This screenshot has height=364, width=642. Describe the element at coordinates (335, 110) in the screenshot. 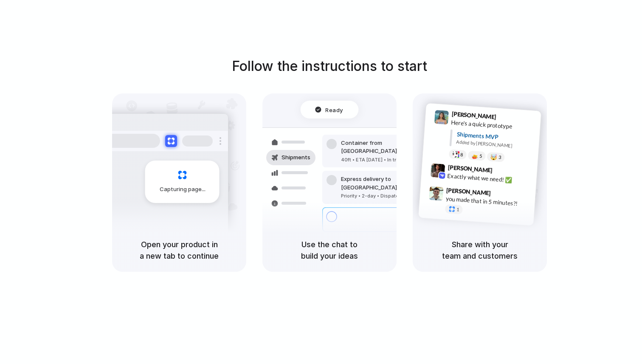

I see `span: Ready` at that location.